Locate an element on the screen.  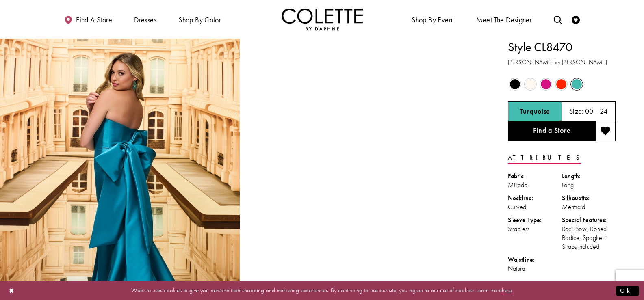
button: Close Dialog is located at coordinates (12, 291).